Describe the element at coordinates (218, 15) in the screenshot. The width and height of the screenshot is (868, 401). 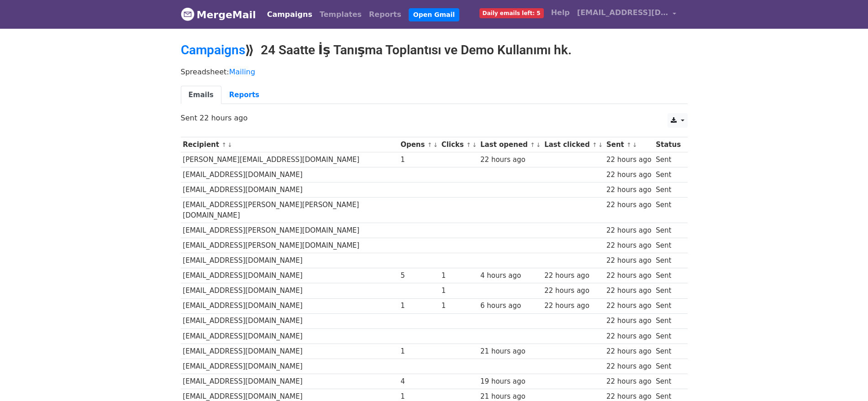
I see `a: MergeMail` at that location.